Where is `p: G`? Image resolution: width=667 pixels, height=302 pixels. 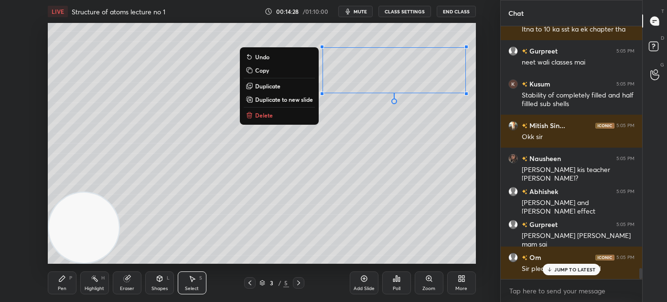
p: G is located at coordinates (663, 65).